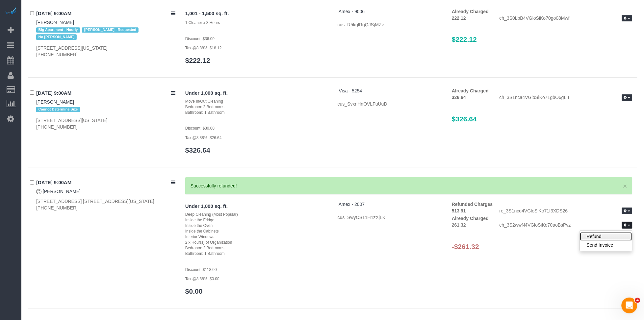  I want to click on strong: 261.32, so click(459, 225).